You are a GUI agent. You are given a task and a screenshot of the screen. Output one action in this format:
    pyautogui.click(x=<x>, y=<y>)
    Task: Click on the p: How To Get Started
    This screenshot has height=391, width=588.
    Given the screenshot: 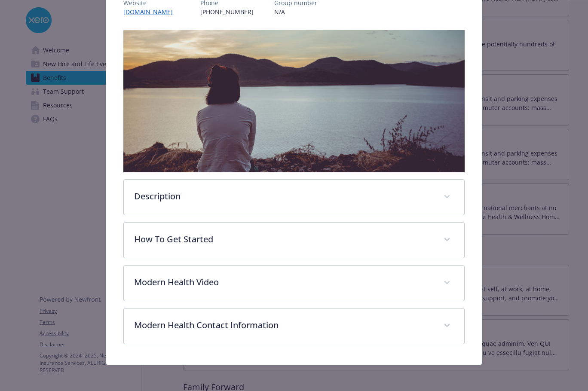 What is the action you would take?
    pyautogui.click(x=283, y=239)
    